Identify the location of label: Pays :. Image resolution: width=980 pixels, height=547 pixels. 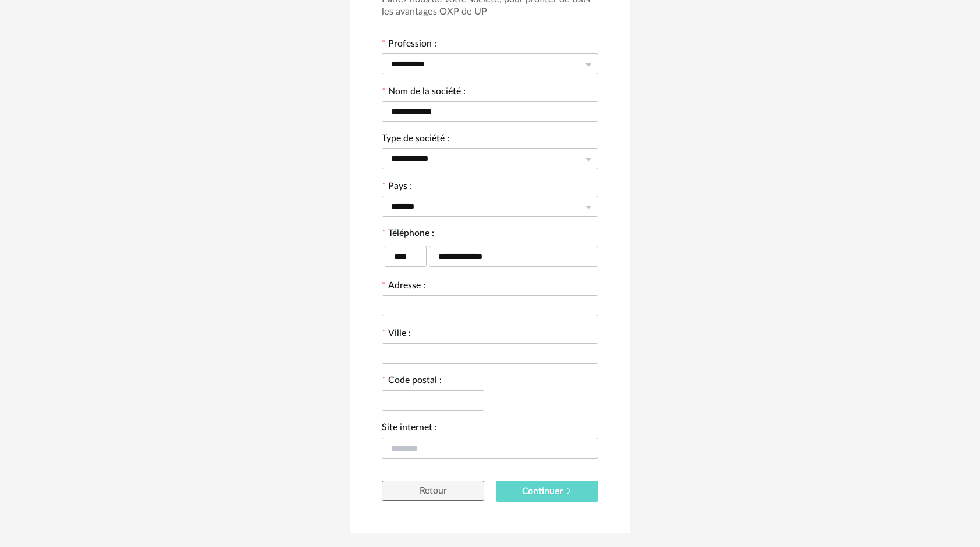
(397, 188).